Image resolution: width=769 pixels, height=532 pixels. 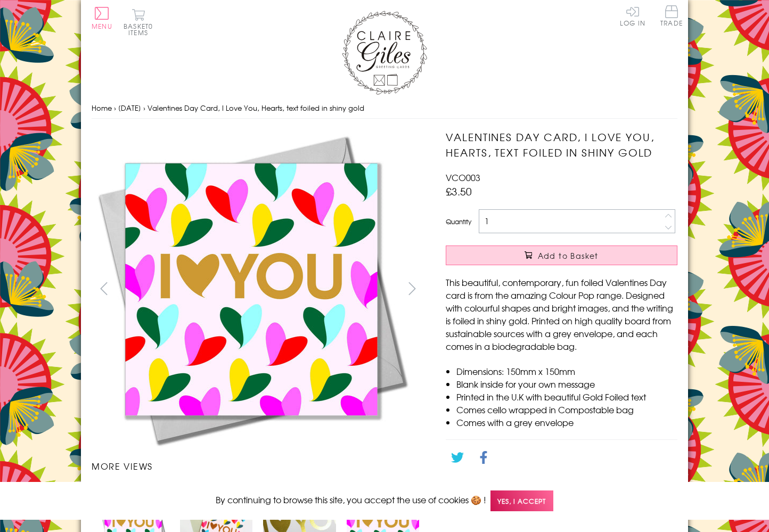 I want to click on li: Dimensions: 150mm x 150mm, so click(x=567, y=371).